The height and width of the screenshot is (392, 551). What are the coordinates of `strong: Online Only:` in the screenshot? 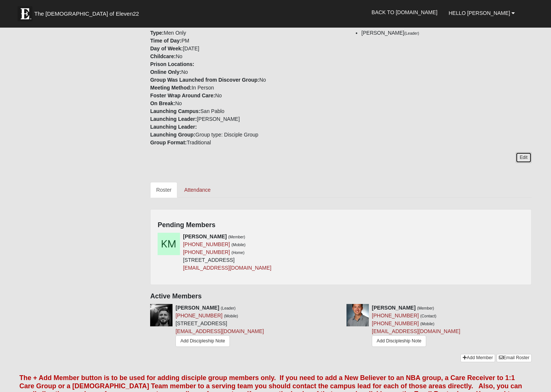 It's located at (165, 72).